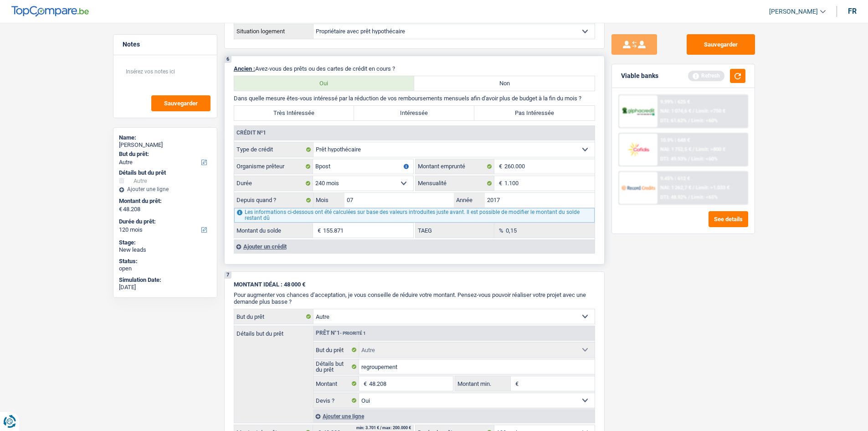 This screenshot has width=868, height=431. What do you see at coordinates (244, 68) in the screenshot?
I see `span: Ancien :` at bounding box center [244, 68].